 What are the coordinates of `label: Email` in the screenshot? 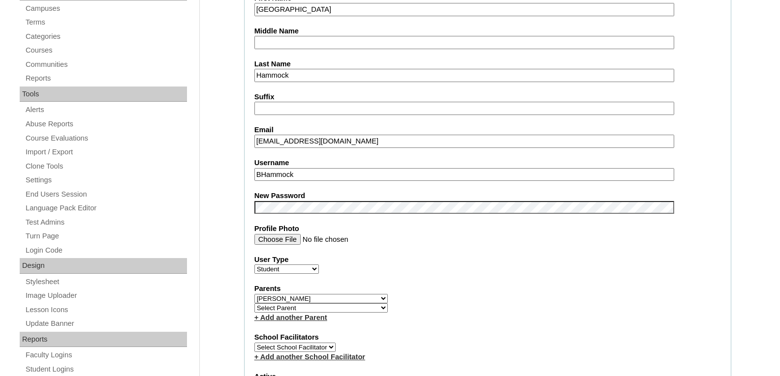 It's located at (487, 130).